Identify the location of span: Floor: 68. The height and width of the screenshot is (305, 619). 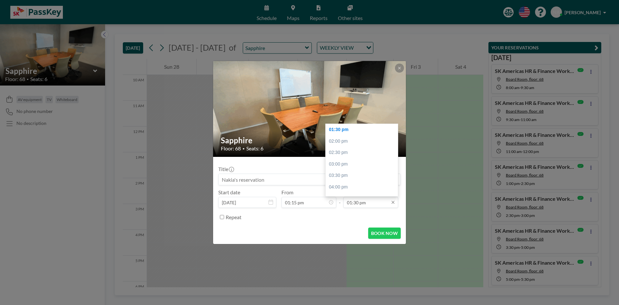
(231, 148).